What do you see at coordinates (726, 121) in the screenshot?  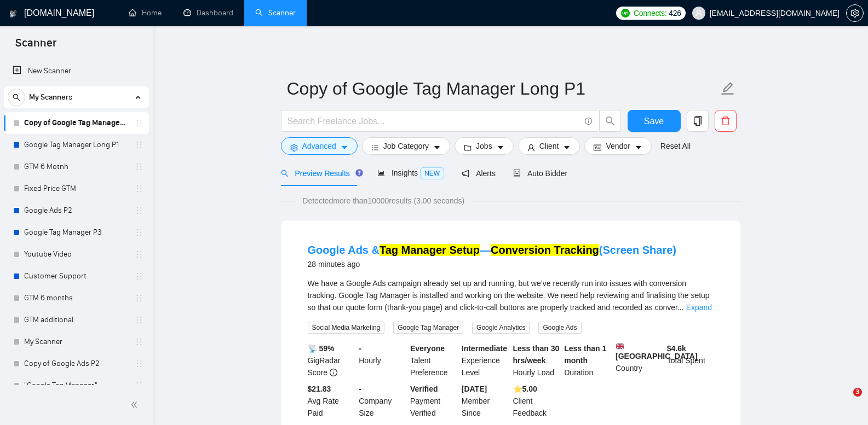 I see `span: delete` at bounding box center [726, 121].